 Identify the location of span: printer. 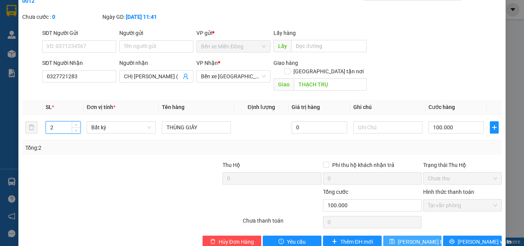
(451, 241).